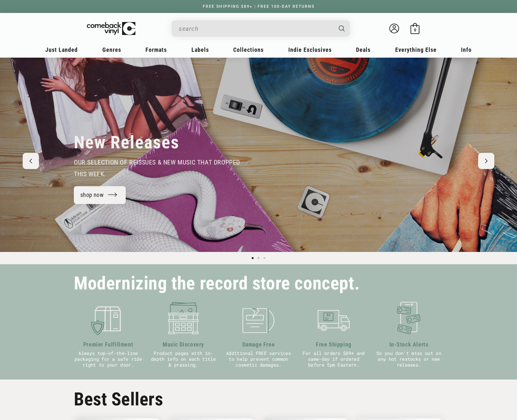 Image resolution: width=517 pixels, height=420 pixels. Describe the element at coordinates (466, 50) in the screenshot. I see `span: Info` at that location.